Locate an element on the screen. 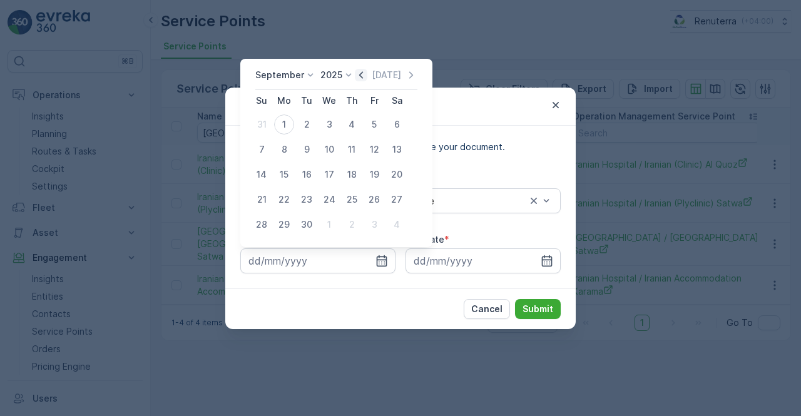 This screenshot has height=416, width=801. div: 11 is located at coordinates (352, 149).